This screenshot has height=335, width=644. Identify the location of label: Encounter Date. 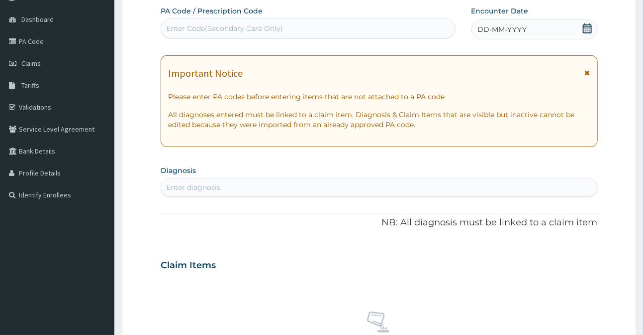
(500, 11).